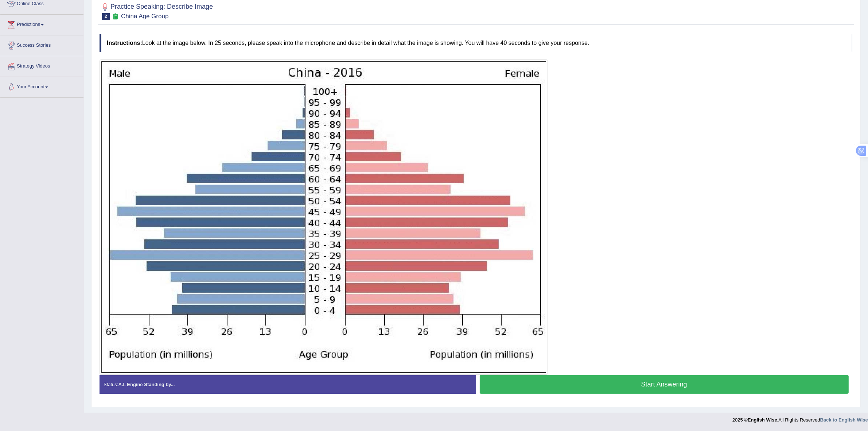 The width and height of the screenshot is (868, 431). I want to click on strong: English Wise., so click(763, 419).